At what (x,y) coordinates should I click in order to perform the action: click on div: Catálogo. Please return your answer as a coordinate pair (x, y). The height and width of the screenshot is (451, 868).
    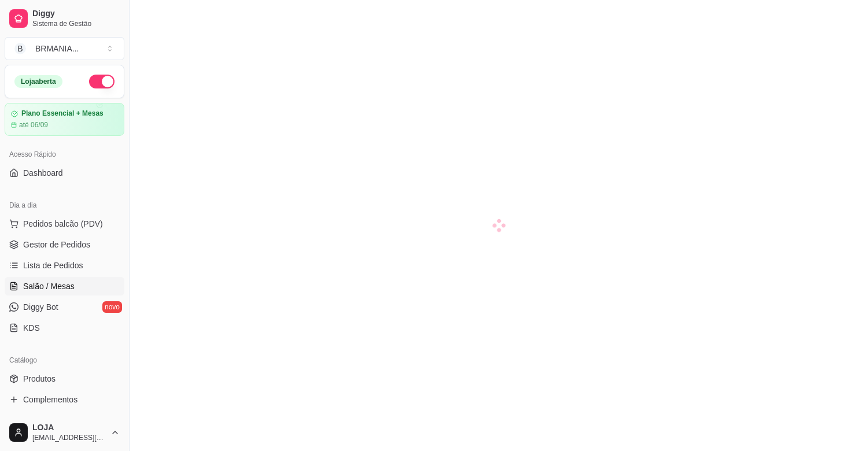
    Looking at the image, I should click on (64, 360).